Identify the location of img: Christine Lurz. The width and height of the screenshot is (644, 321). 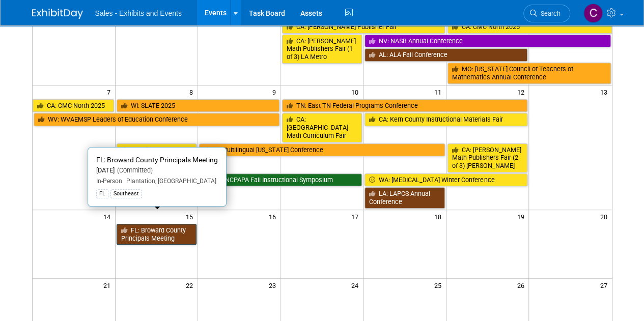
(593, 13).